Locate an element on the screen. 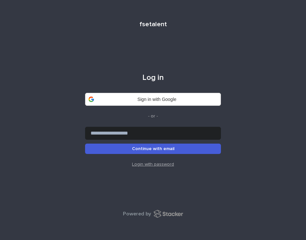 This screenshot has height=240, width=306. img: Stacker Logo is located at coordinates (168, 214).